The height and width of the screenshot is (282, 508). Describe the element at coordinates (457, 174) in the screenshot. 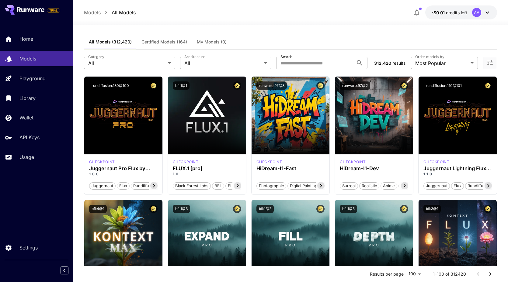

I see `p: 1.1.0` at that location.